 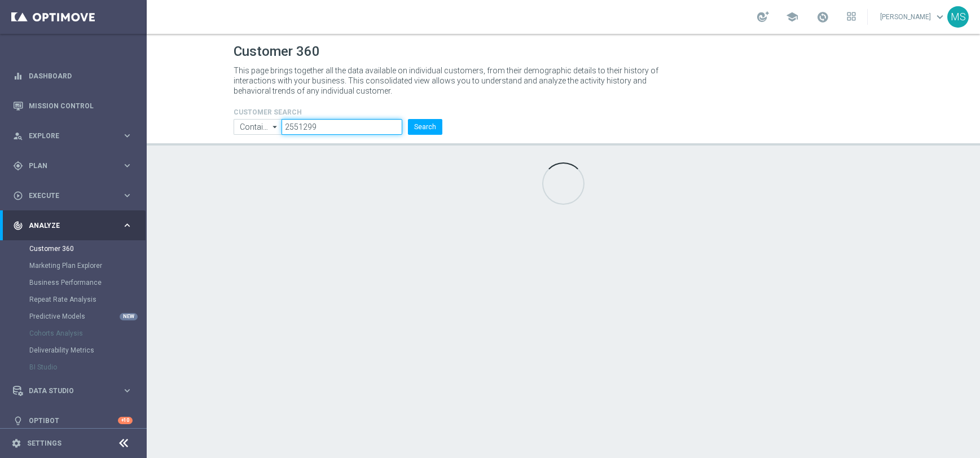 What do you see at coordinates (87, 249) in the screenshot?
I see `div: Customer 360` at bounding box center [87, 249].